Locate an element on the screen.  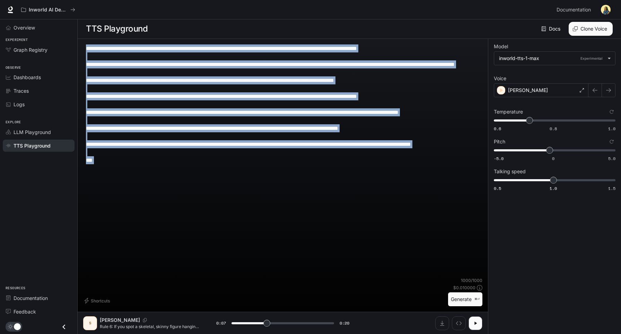
div: inworld-tts-1-max is located at coordinates (552, 58).